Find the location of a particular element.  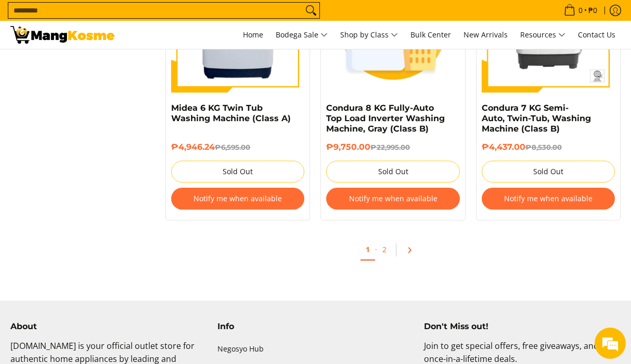

a: Home is located at coordinates (253, 35).